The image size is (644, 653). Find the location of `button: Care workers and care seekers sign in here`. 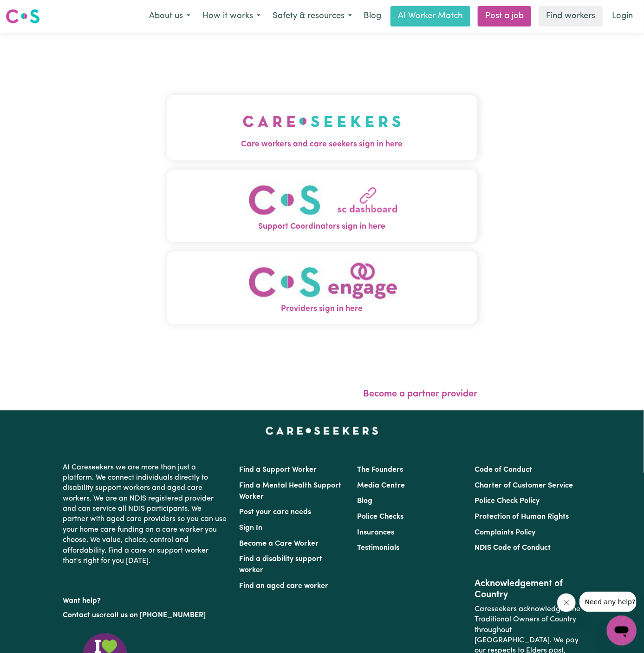

button: Care workers and care seekers sign in here is located at coordinates (322, 127).